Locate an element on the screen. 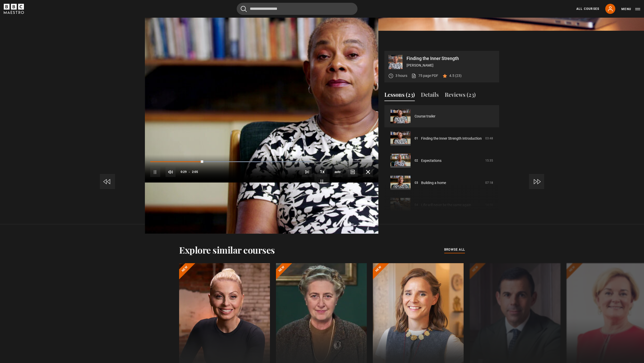 This screenshot has width=644, height=363. a: Course trailer is located at coordinates (425, 116).